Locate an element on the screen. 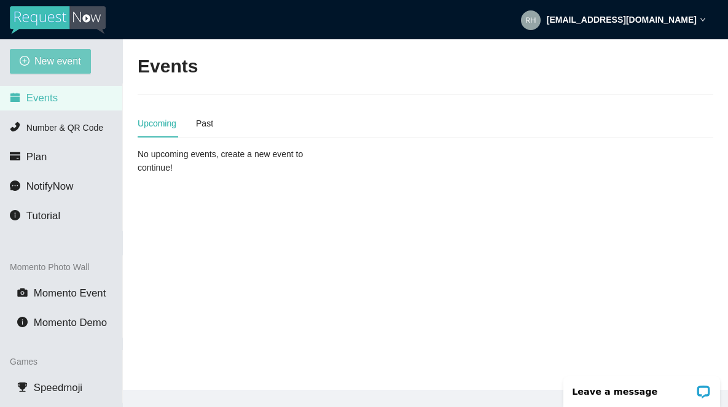 The image size is (728, 407). span: NotifyNow is located at coordinates (50, 186).